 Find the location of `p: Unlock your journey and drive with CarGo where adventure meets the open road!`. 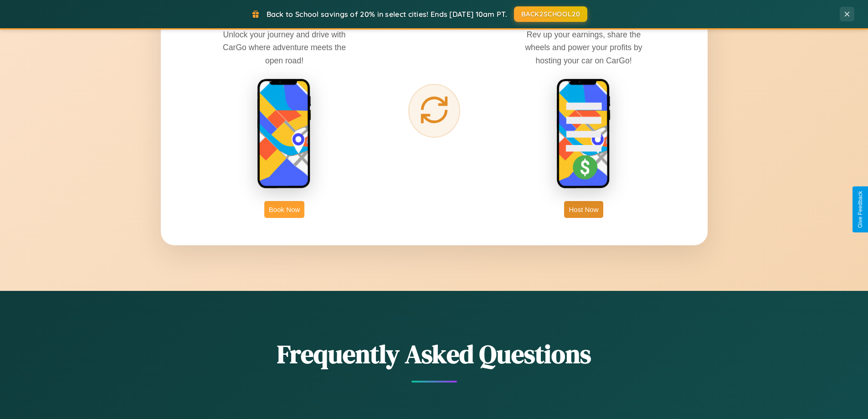

p: Unlock your journey and drive with CarGo where adventure meets the open road! is located at coordinates (285, 48).